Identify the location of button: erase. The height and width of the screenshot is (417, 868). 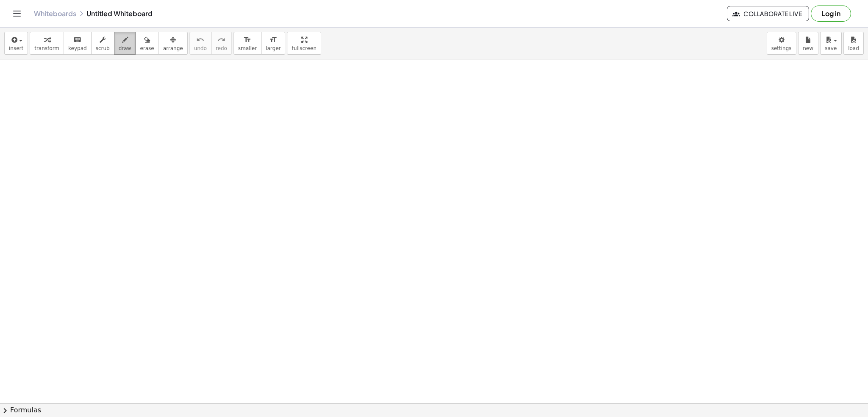
(147, 43).